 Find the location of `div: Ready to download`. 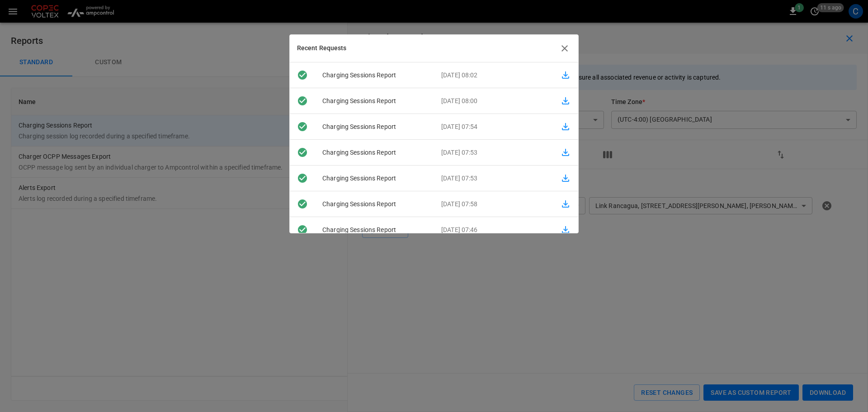

div: Ready to download is located at coordinates (303, 75).